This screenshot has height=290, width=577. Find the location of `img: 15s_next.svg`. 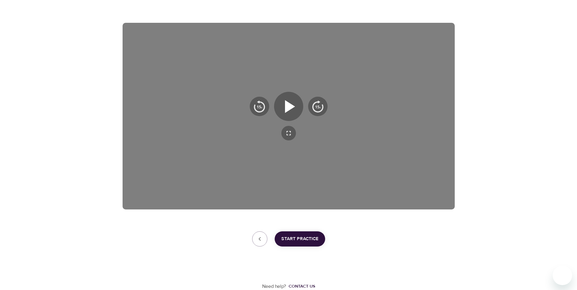

img: 15s_next.svg is located at coordinates (318, 106).